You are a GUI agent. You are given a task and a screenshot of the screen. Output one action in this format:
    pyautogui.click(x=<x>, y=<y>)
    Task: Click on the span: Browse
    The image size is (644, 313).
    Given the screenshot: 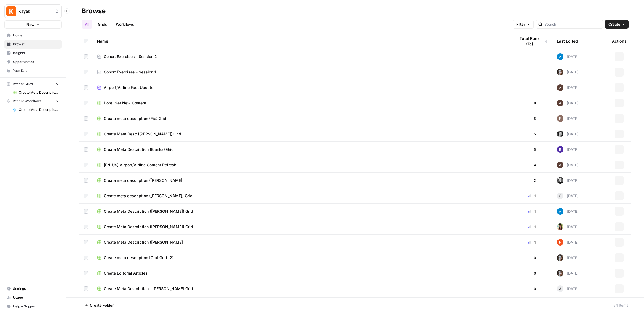 What is the action you would take?
    pyautogui.click(x=36, y=44)
    